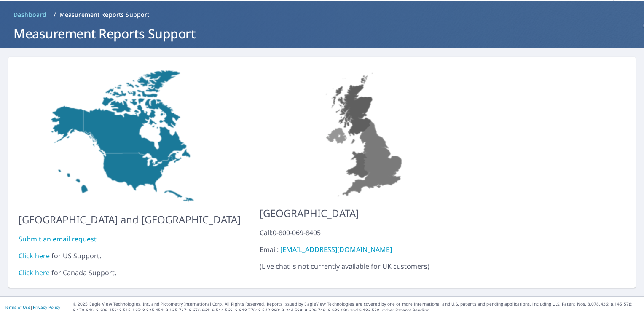  I want to click on a: Dashboard, so click(30, 15).